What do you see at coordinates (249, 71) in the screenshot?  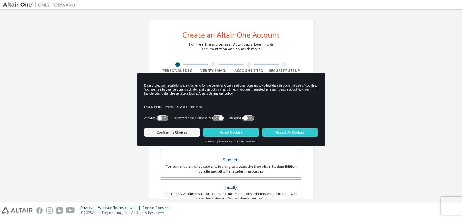 I see `div: Account Info` at bounding box center [249, 71].